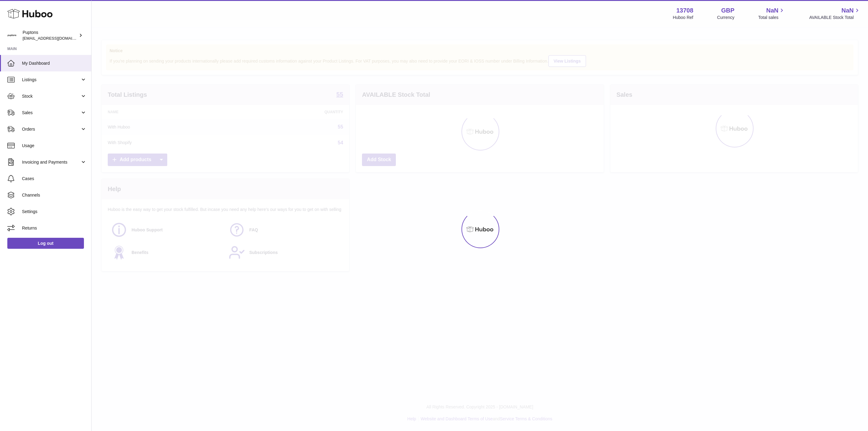 This screenshot has height=431, width=868. Describe the element at coordinates (726, 17) in the screenshot. I see `div: Currency` at that location.